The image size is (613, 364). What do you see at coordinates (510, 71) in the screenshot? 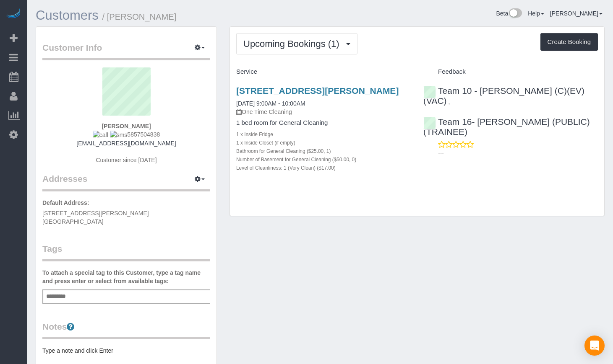
I see `h4: Feedback` at bounding box center [510, 71].